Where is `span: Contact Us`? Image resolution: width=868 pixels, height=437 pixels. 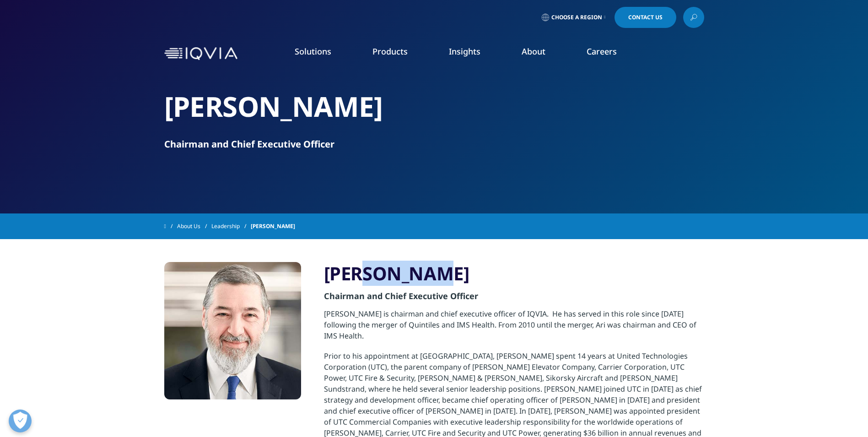
span: Contact Us is located at coordinates (645, 18).